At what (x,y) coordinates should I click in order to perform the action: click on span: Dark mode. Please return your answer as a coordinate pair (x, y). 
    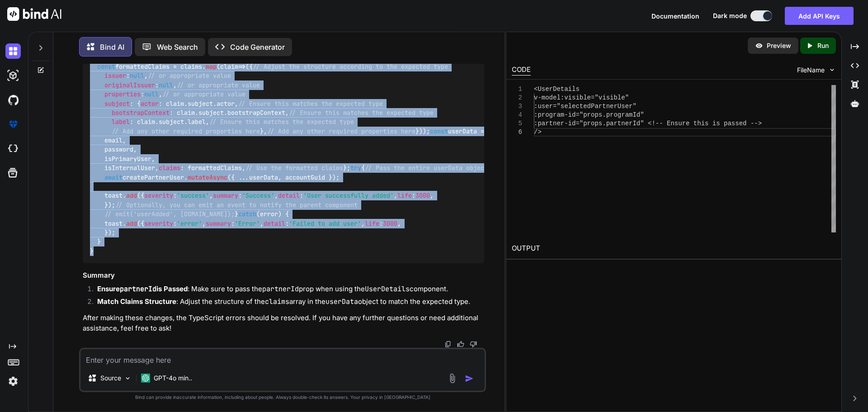
    Looking at the image, I should click on (730, 16).